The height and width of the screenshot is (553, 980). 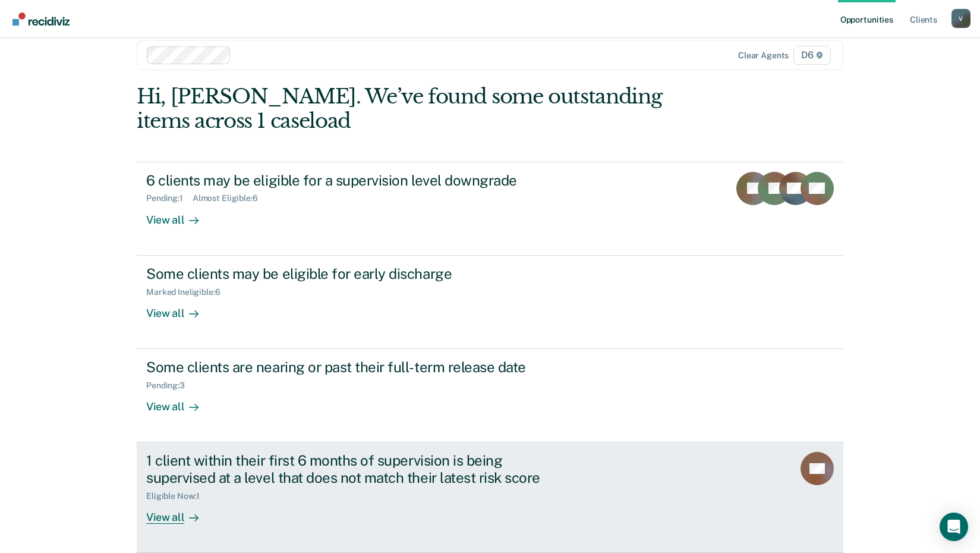 What do you see at coordinates (811, 55) in the screenshot?
I see `span: D6` at bounding box center [811, 55].